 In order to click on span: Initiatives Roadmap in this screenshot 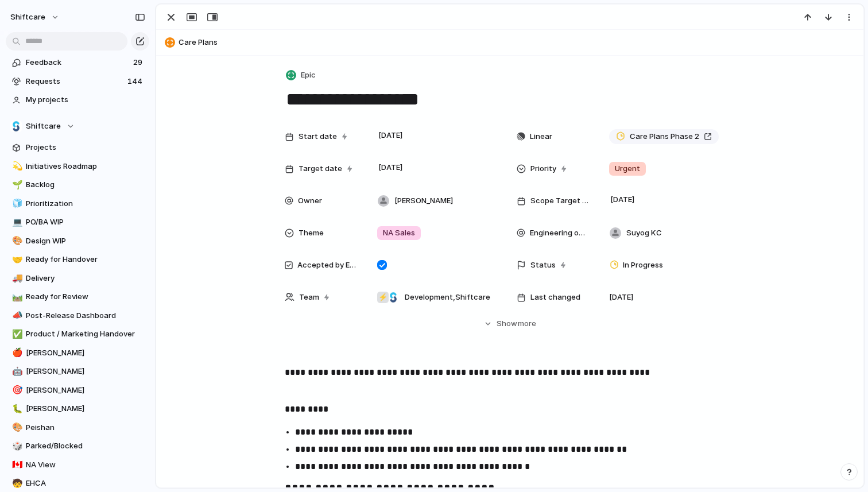, I will do `click(85, 167)`.